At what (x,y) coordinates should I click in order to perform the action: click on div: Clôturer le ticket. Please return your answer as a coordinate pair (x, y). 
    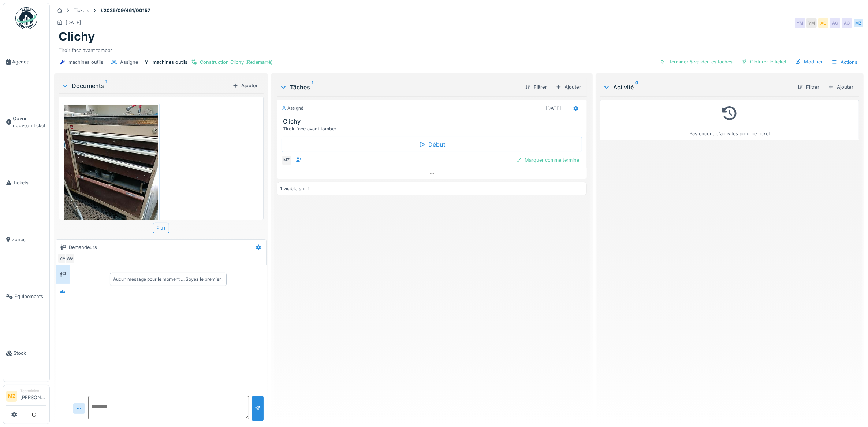
    Looking at the image, I should click on (764, 61).